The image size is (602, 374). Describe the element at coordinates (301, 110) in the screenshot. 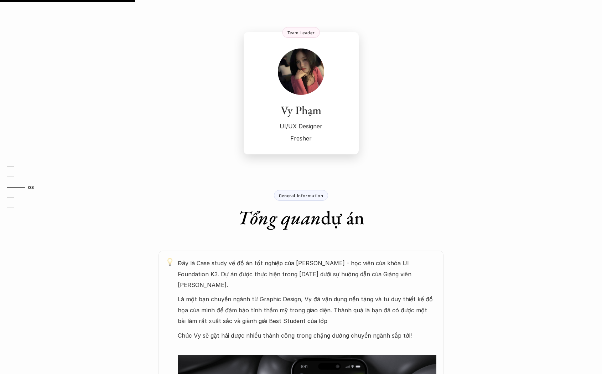

I see `h3: Vy Phạm` at that location.